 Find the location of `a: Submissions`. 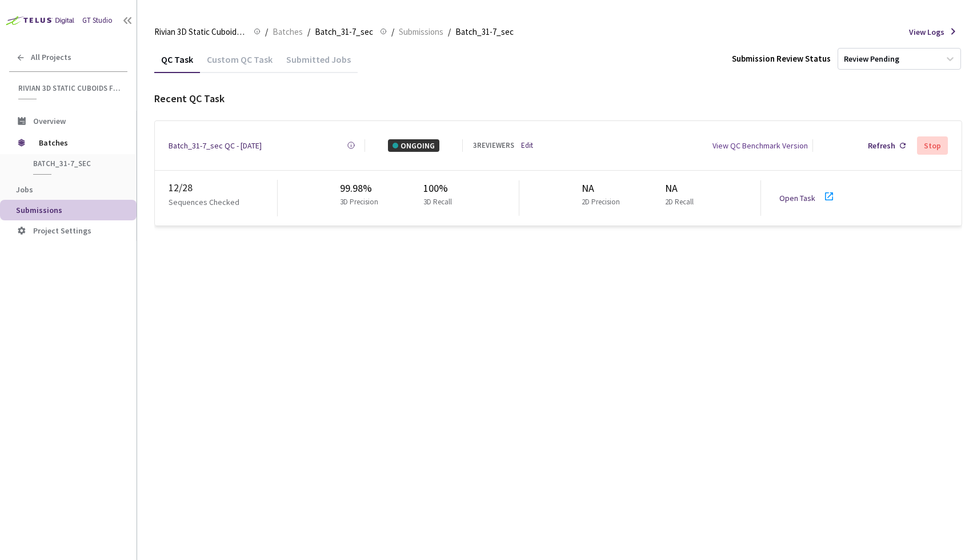

a: Submissions is located at coordinates (421, 32).